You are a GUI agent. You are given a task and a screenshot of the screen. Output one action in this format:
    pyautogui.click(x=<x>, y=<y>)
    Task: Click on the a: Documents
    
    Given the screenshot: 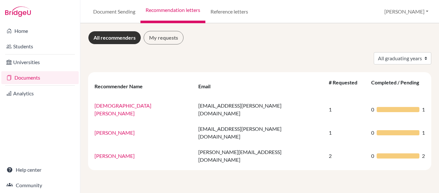 What is the action you would take?
    pyautogui.click(x=40, y=77)
    